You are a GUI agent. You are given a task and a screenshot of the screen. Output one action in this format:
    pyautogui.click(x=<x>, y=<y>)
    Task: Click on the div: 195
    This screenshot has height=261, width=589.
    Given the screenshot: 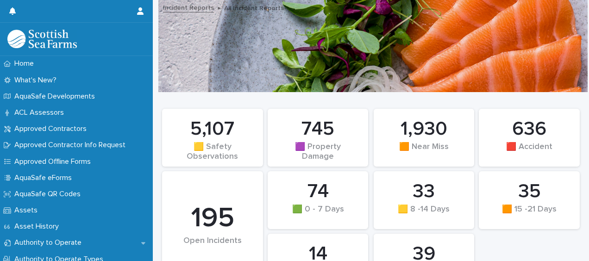 What is the action you would take?
    pyautogui.click(x=212, y=218)
    